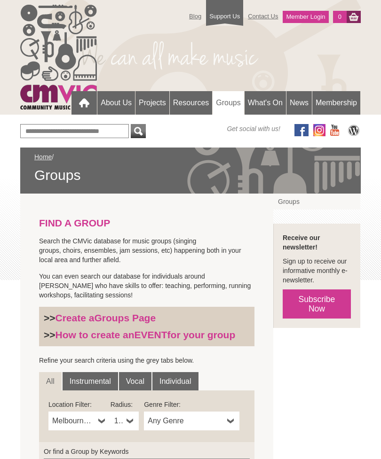  What do you see at coordinates (305, 17) in the screenshot?
I see `a: Member Login` at bounding box center [305, 17].